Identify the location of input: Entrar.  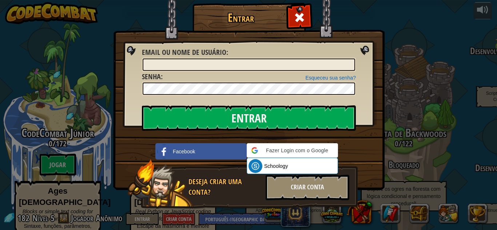
(249, 118).